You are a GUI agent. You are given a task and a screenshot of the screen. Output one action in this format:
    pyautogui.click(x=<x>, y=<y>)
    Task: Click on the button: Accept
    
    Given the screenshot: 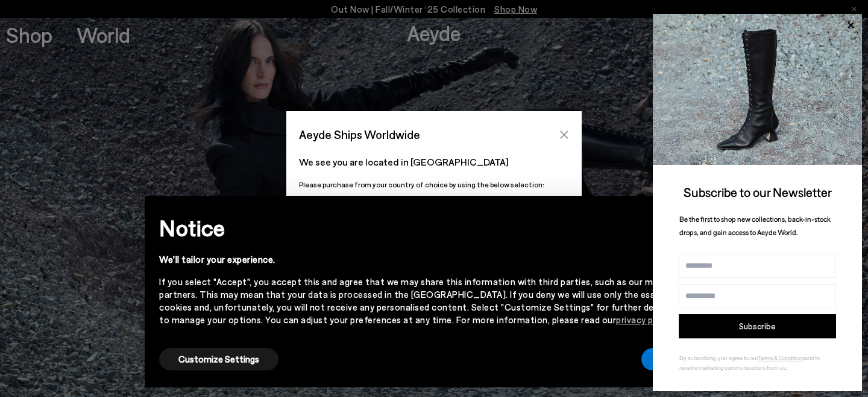 What is the action you would take?
    pyautogui.click(x=676, y=359)
    